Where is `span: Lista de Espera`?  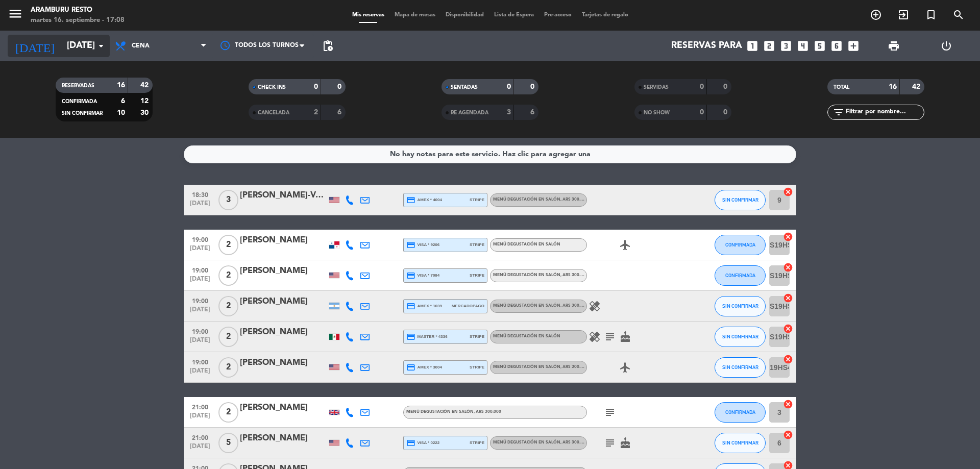 span: Lista de Espera is located at coordinates (514, 15).